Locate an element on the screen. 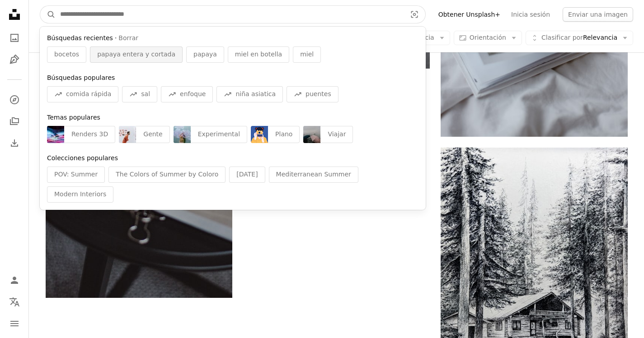 The height and width of the screenshot is (338, 644). span: Orientación is located at coordinates (488, 37).